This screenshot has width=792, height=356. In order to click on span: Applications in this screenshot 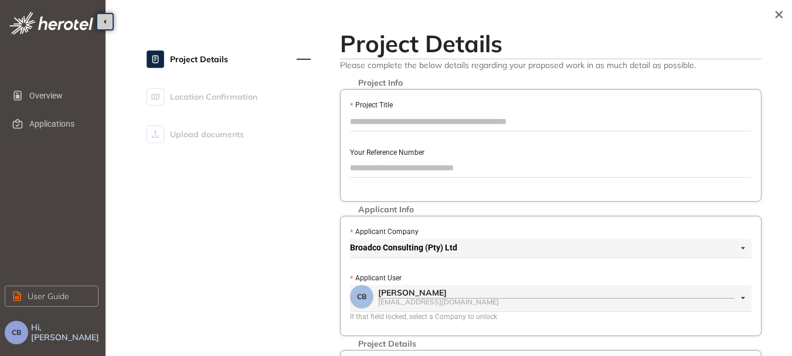, I will do `click(59, 124)`.